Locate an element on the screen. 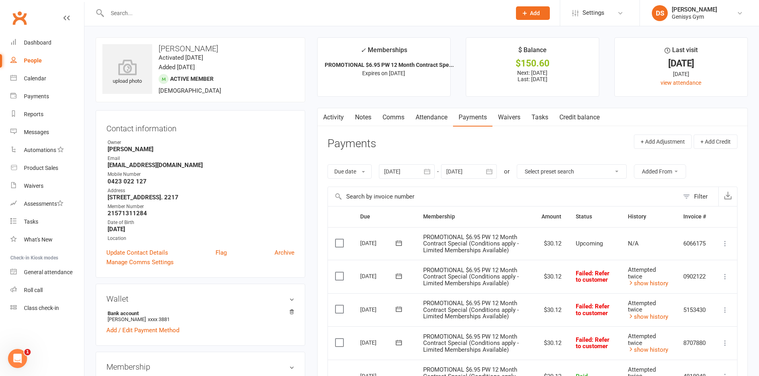 The height and width of the screenshot is (376, 759). div: or is located at coordinates (507, 172).